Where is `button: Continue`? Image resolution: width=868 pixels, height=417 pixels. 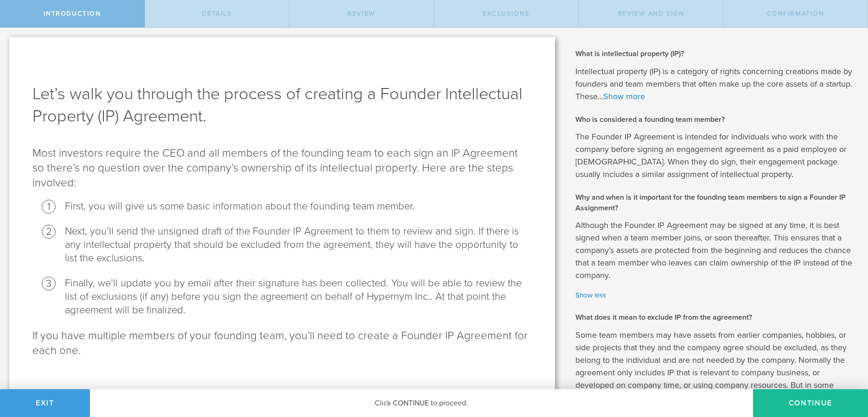
button: Continue is located at coordinates (811, 403).